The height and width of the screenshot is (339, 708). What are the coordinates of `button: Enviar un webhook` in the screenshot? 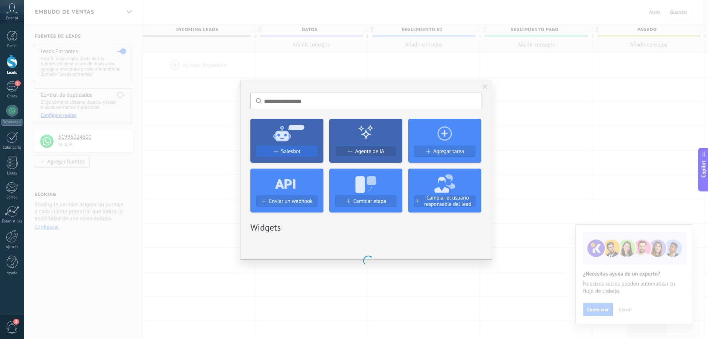 It's located at (287, 201).